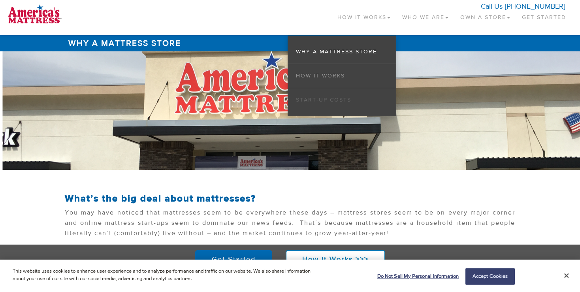 The width and height of the screenshot is (580, 292). Describe the element at coordinates (321, 76) in the screenshot. I see `a: How it Works` at that location.